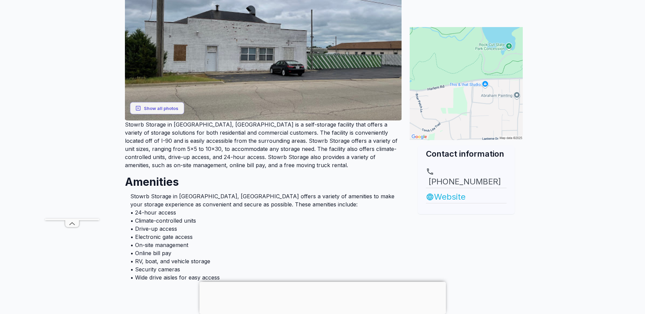 This screenshot has height=314, width=645. I want to click on li: • Drive-up access, so click(263, 229).